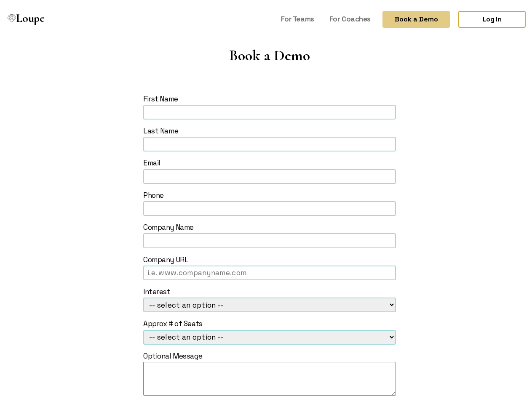 The height and width of the screenshot is (404, 532). Describe the element at coordinates (492, 17) in the screenshot. I see `a: Log In` at that location.